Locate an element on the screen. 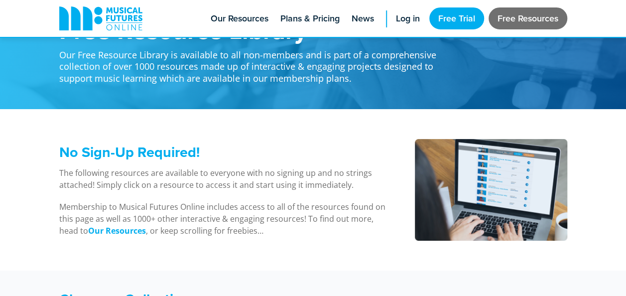  h1: Free Resource Library is located at coordinates (253, 30).